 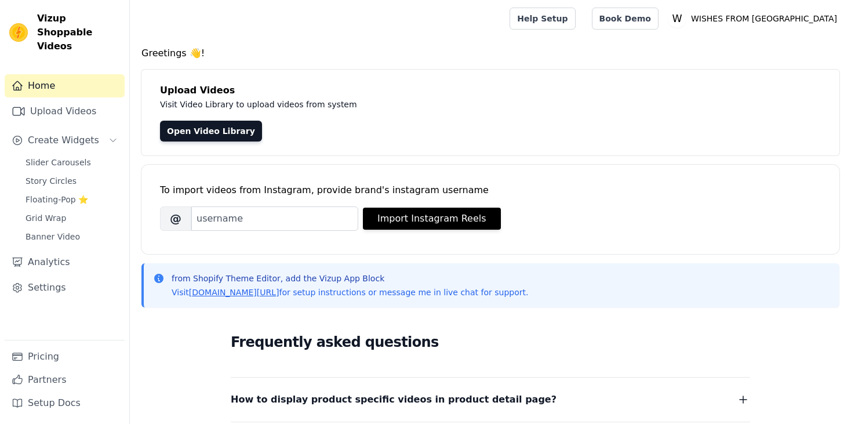 I want to click on a: Setup Docs, so click(x=64, y=403).